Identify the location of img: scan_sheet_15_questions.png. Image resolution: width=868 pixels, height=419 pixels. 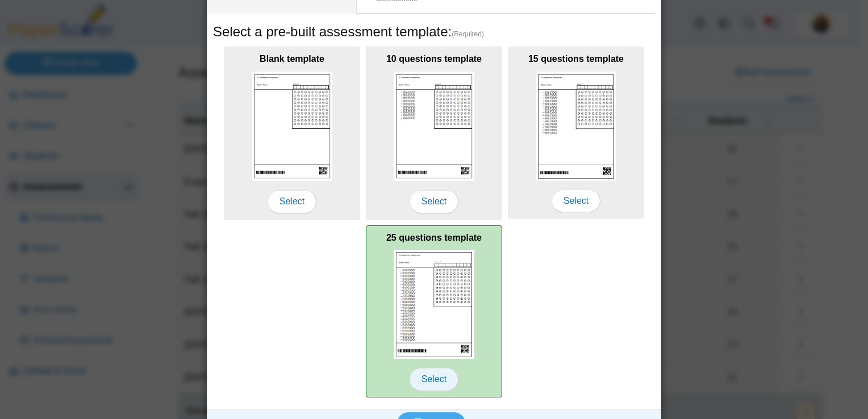
(576, 126).